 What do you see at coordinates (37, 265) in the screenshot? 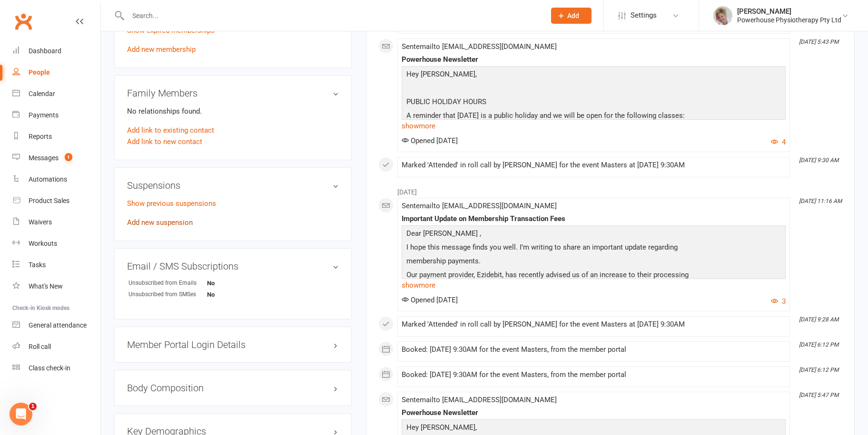
I see `div: Tasks` at bounding box center [37, 265].